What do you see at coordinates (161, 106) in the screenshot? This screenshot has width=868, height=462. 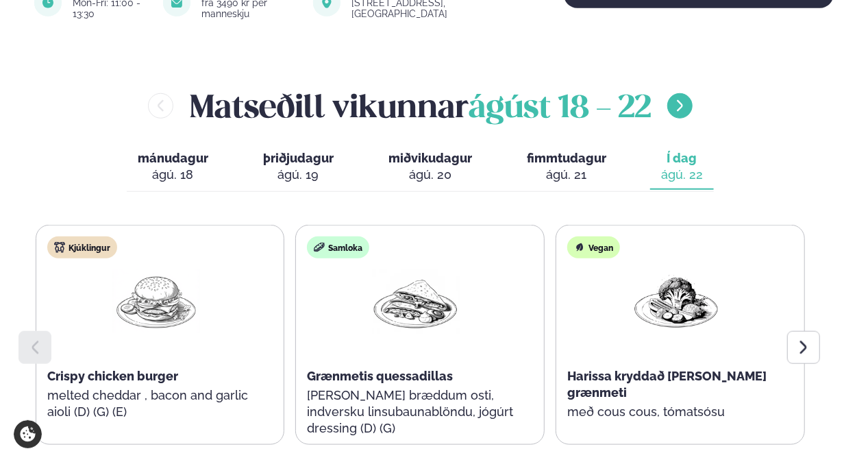 I see `button: menu-btn-left` at bounding box center [161, 106].